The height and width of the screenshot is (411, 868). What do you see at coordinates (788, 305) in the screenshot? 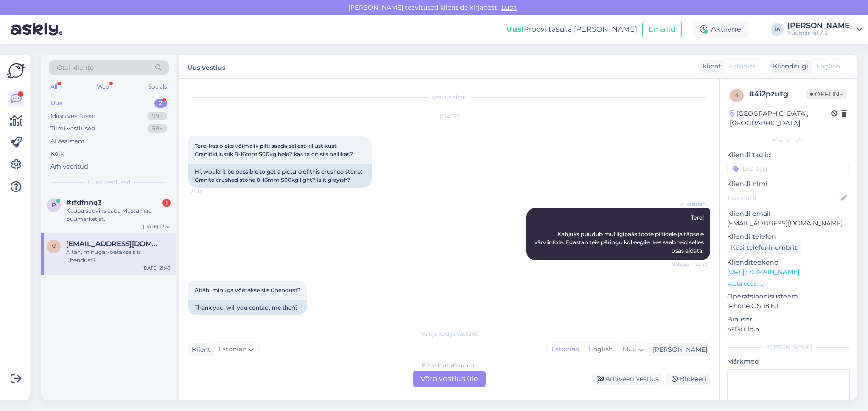
I see `p: iPhone OS 18.6.1` at bounding box center [788, 305].